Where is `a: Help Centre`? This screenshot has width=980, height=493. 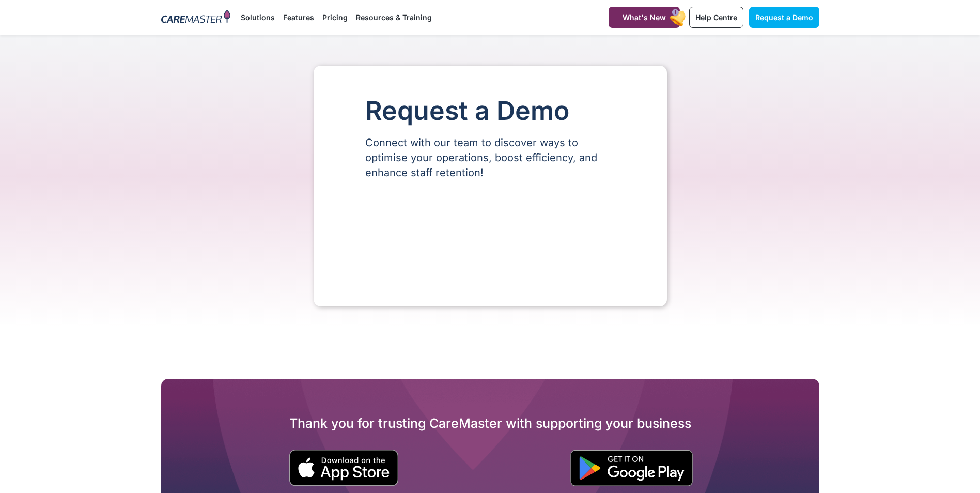 a: Help Centre is located at coordinates (716, 17).